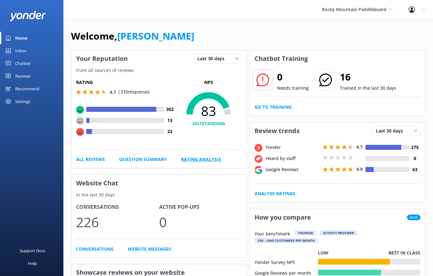  I want to click on div: Yonder Survey NPS, so click(286, 262).